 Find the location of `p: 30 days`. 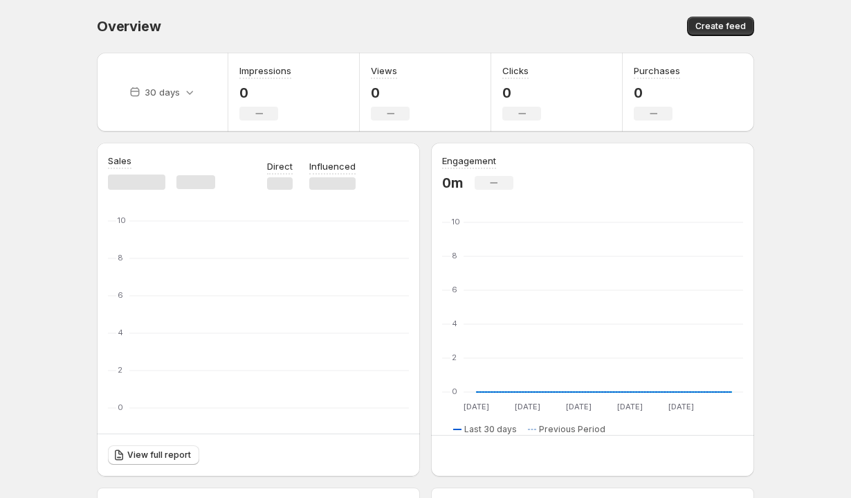

p: 30 days is located at coordinates (162, 92).